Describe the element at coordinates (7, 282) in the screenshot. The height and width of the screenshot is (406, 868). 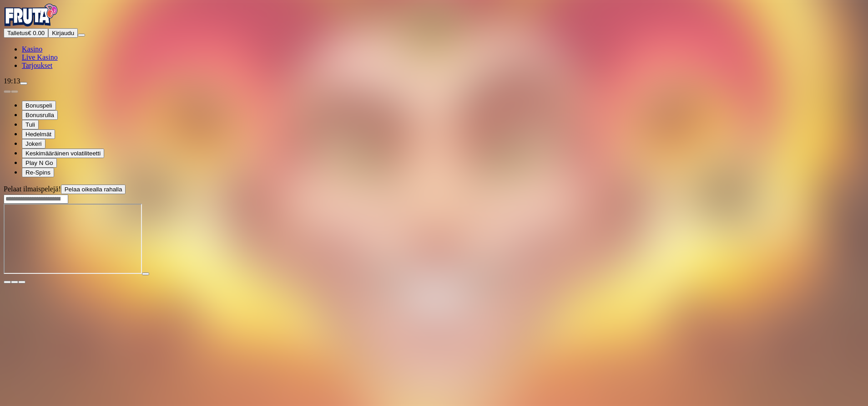
I see `button: close icon` at that location.